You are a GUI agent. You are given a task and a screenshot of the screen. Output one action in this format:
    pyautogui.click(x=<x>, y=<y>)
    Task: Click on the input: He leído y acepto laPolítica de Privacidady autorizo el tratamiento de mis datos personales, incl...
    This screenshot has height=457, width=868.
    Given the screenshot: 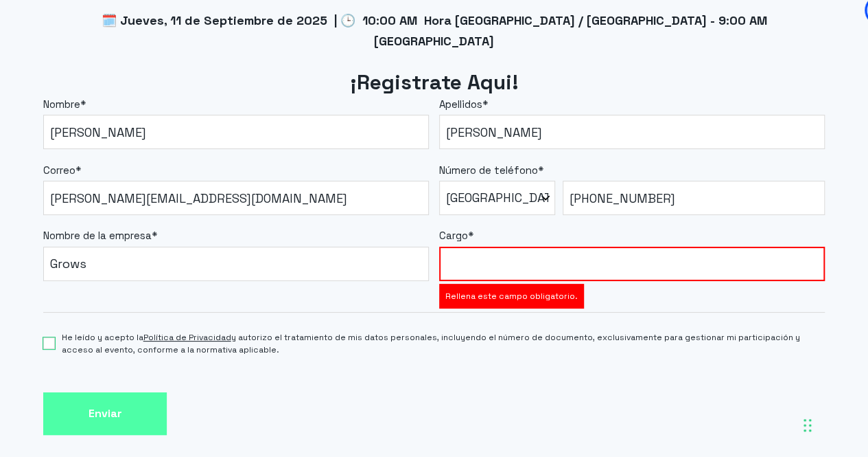 What is the action you would take?
    pyautogui.click(x=49, y=342)
    